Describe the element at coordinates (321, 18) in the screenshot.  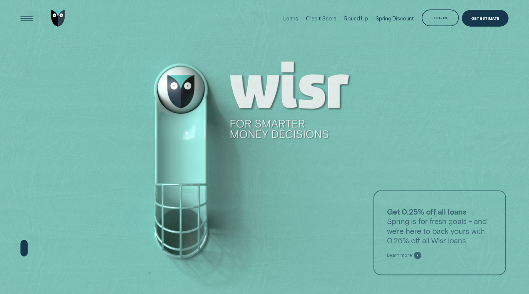
I see `div: Credit Score` at that location.